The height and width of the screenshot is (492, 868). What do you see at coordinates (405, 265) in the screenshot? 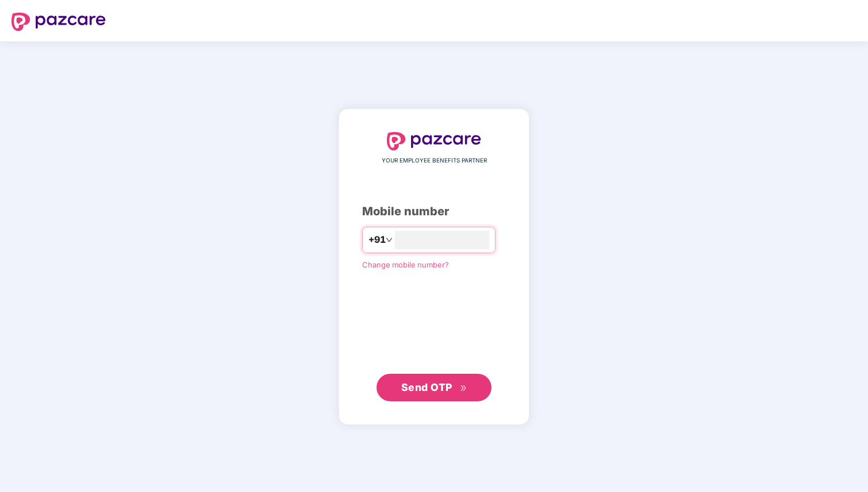
I see `span: Change mobile number?` at bounding box center [405, 265].